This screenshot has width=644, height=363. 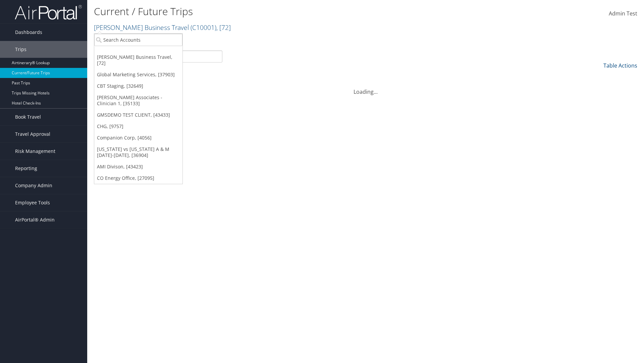 I want to click on span: Risk Management, so click(x=35, y=151).